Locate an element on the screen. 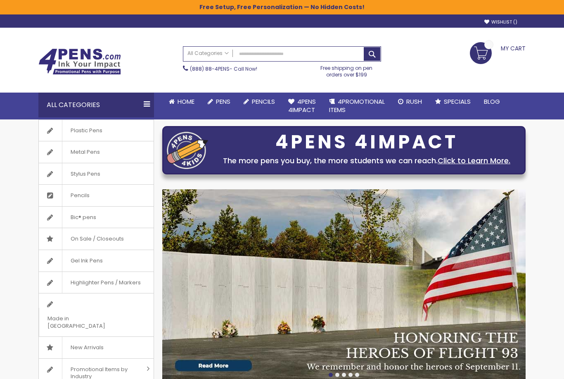  a: 4PROMOTIONALITEMS is located at coordinates (357, 106).